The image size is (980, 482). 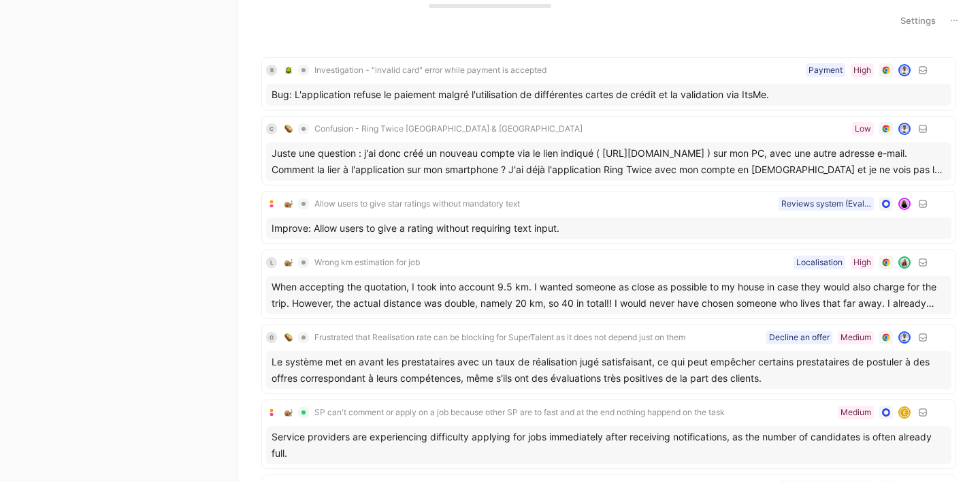 I want to click on a: G🥔Frustrated that Realisation rate can be blocking for SuperTalent as it does not depend just on ..., so click(x=608, y=359).